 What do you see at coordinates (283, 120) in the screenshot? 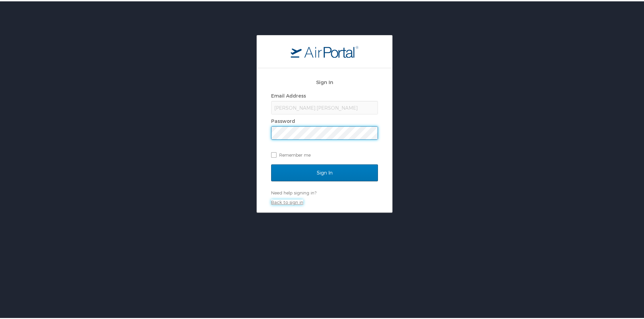
I see `label: Password` at bounding box center [283, 120].